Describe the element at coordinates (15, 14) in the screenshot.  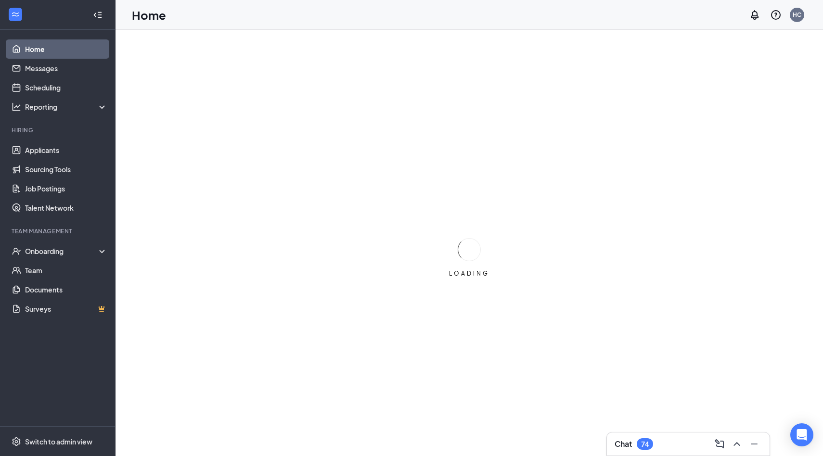
I see `svg: WorkstreamLogo` at that location.